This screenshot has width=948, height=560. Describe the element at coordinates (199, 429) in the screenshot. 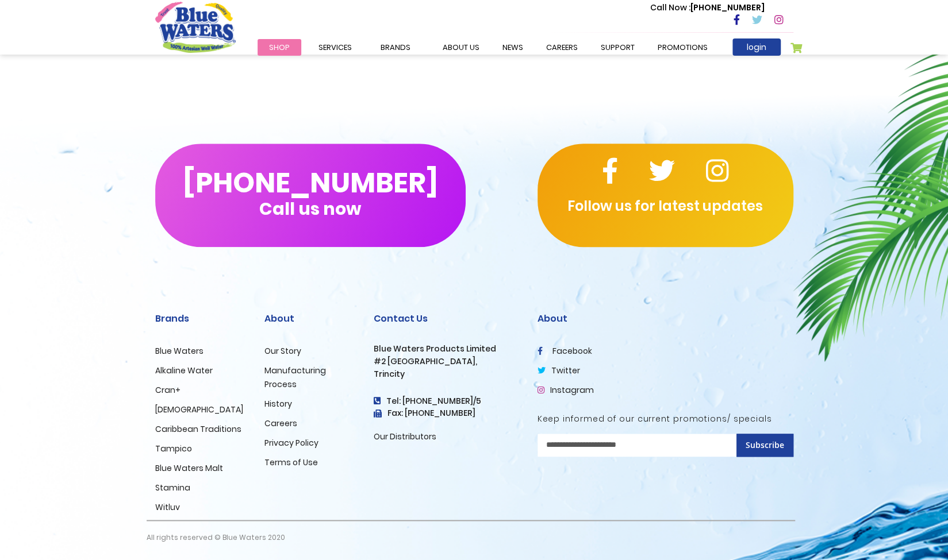

I see `a: Caribbean Traditions` at that location.